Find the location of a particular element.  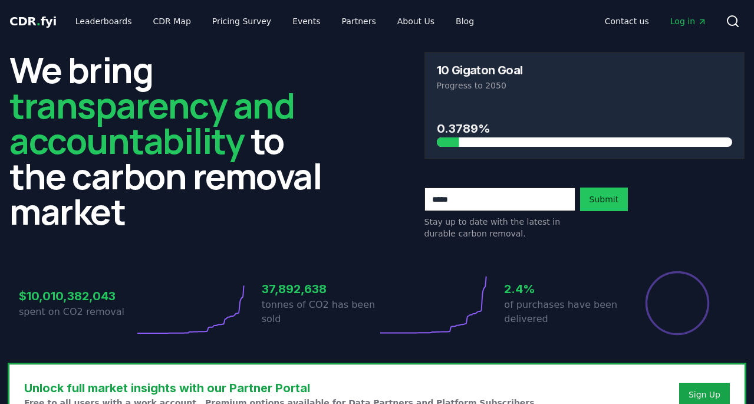

h3: 37,892,638 is located at coordinates (320, 289).